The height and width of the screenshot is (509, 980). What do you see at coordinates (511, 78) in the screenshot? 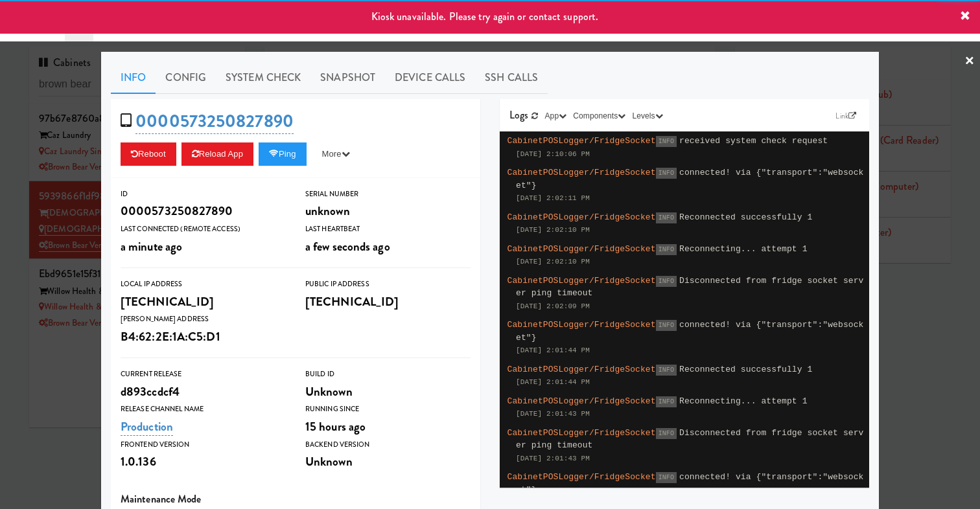
I see `a: SSH Calls` at bounding box center [511, 78].